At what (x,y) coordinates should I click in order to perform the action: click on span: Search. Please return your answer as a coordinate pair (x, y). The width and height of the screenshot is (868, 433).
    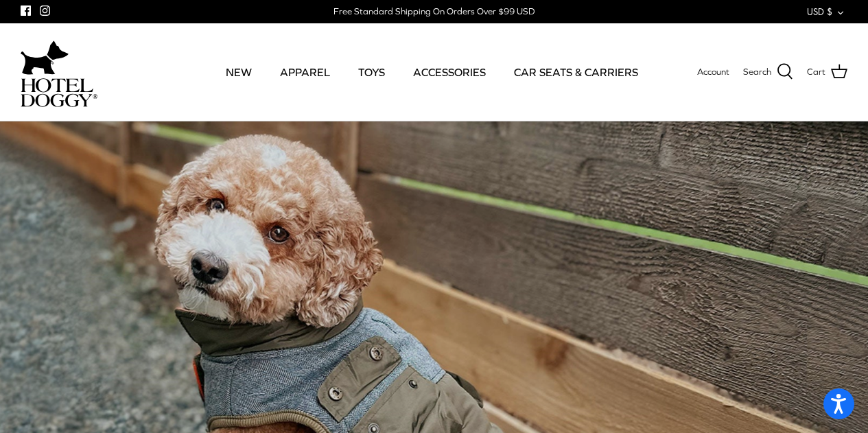
    Looking at the image, I should click on (756, 72).